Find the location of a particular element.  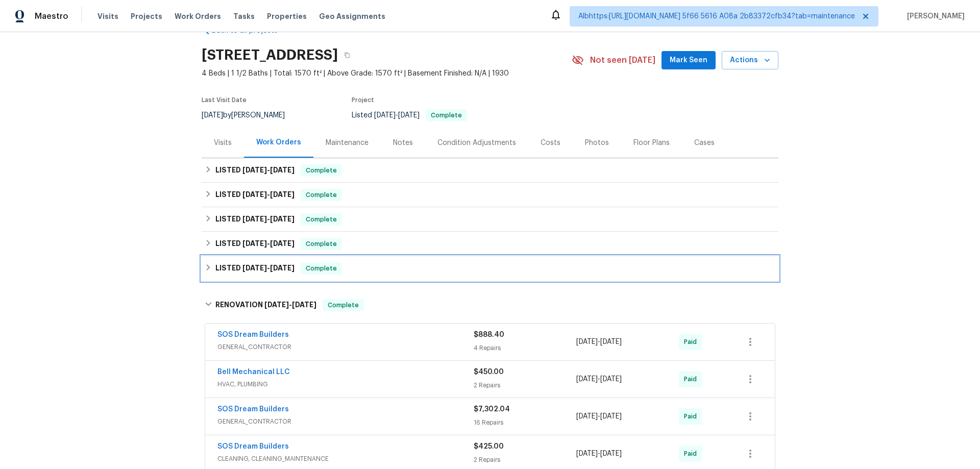

div: Visits is located at coordinates (223, 143).